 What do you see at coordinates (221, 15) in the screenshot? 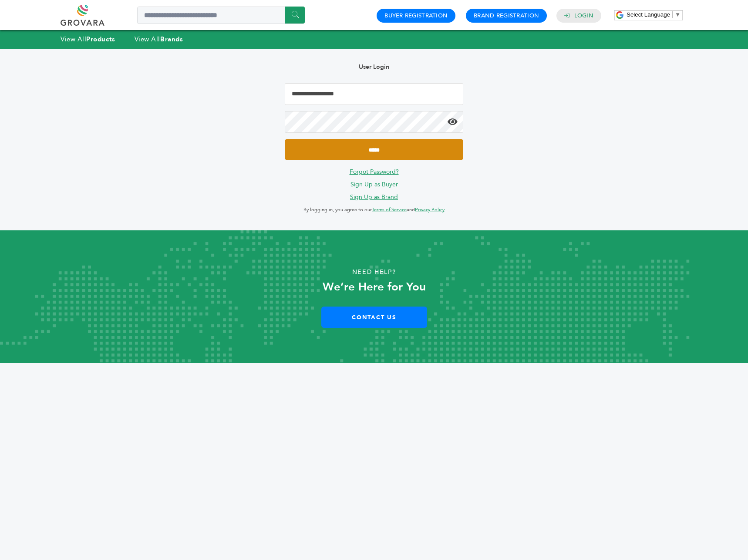
I see `input: Search a product or brand...` at bounding box center [221, 15].